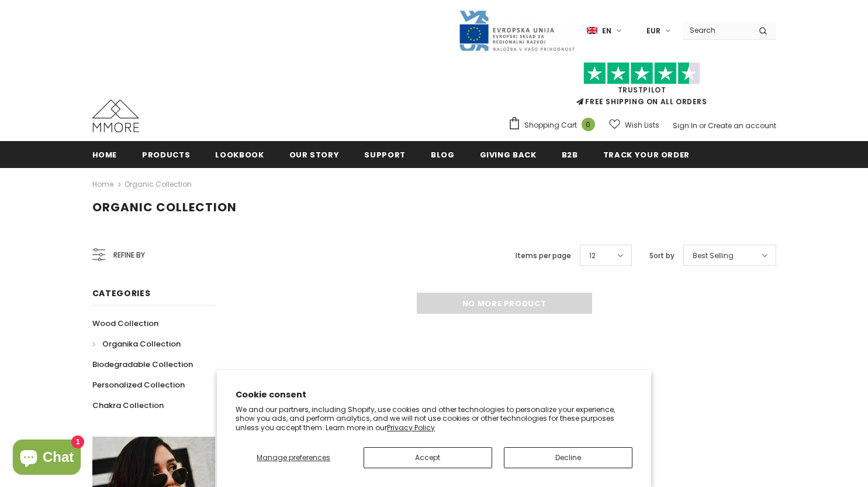 The width and height of the screenshot is (868, 487). Describe the element at coordinates (166, 155) in the screenshot. I see `span: Products` at that location.